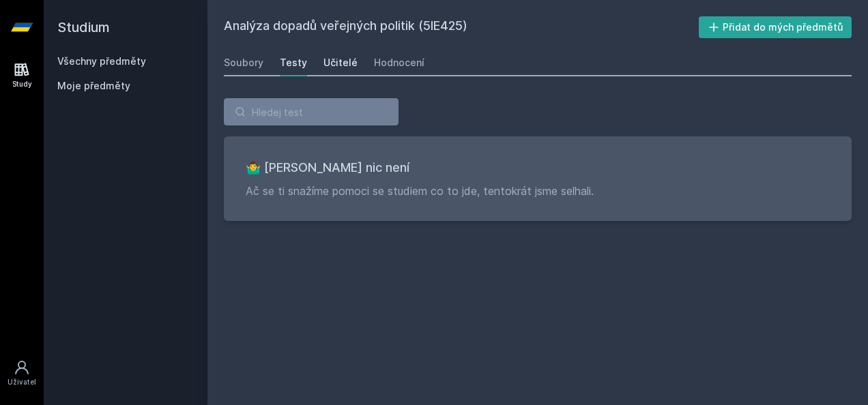 The width and height of the screenshot is (868, 405). What do you see at coordinates (340, 63) in the screenshot?
I see `a: Učitelé` at bounding box center [340, 63].